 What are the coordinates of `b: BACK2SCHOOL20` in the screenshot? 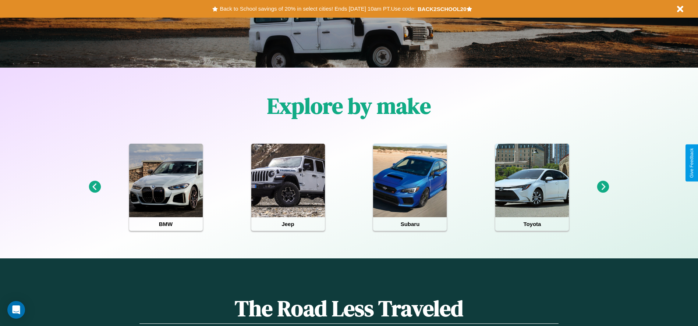 It's located at (442, 9).